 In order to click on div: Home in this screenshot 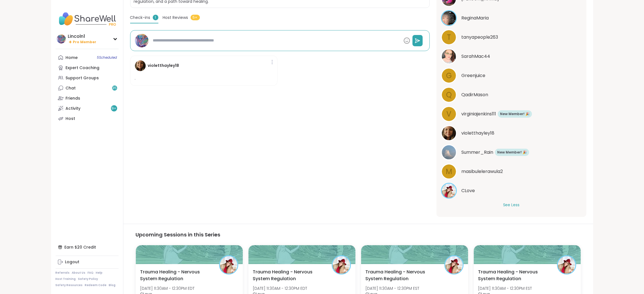, I will do `click(72, 58)`.